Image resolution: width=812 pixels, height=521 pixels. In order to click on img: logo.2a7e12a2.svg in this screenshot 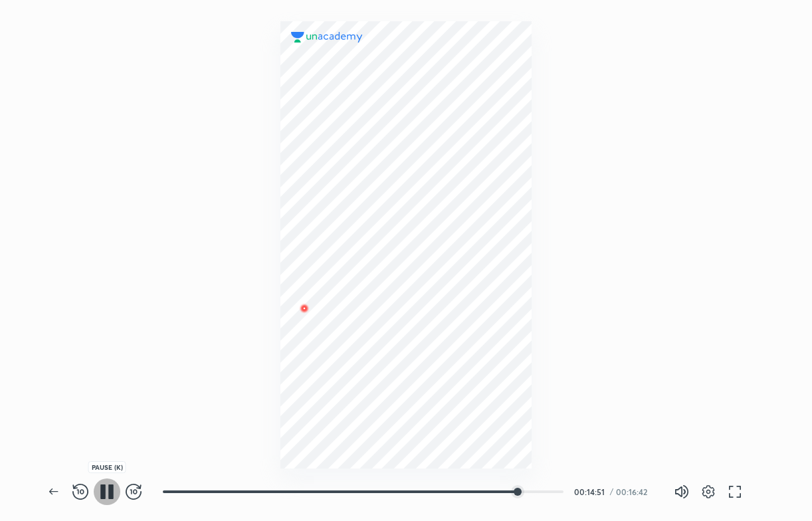, I will do `click(327, 37)`.